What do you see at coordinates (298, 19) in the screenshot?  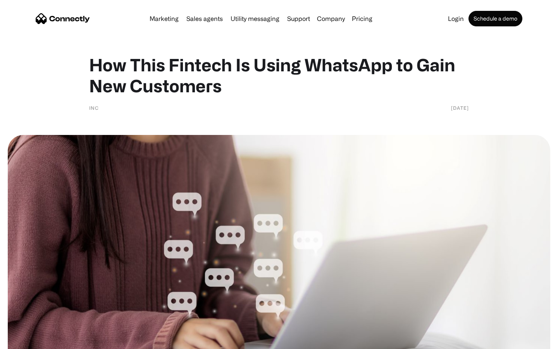 I see `a: Support` at bounding box center [298, 19].